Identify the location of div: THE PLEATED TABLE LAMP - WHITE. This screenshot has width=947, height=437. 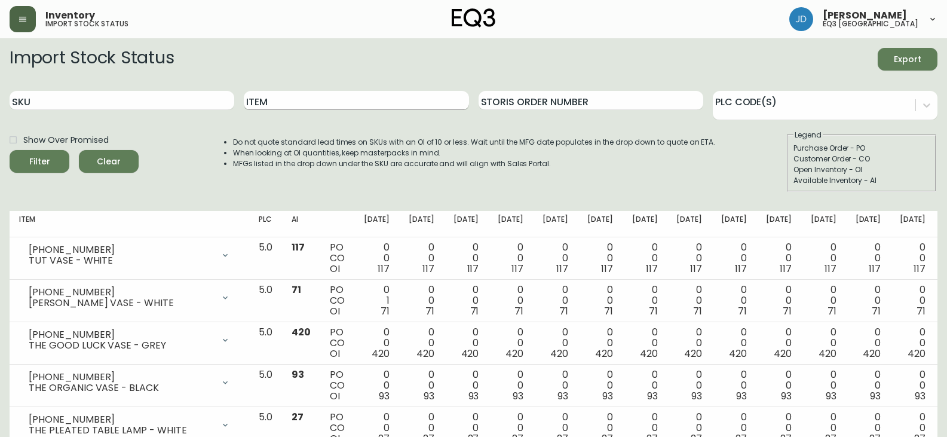
(121, 430).